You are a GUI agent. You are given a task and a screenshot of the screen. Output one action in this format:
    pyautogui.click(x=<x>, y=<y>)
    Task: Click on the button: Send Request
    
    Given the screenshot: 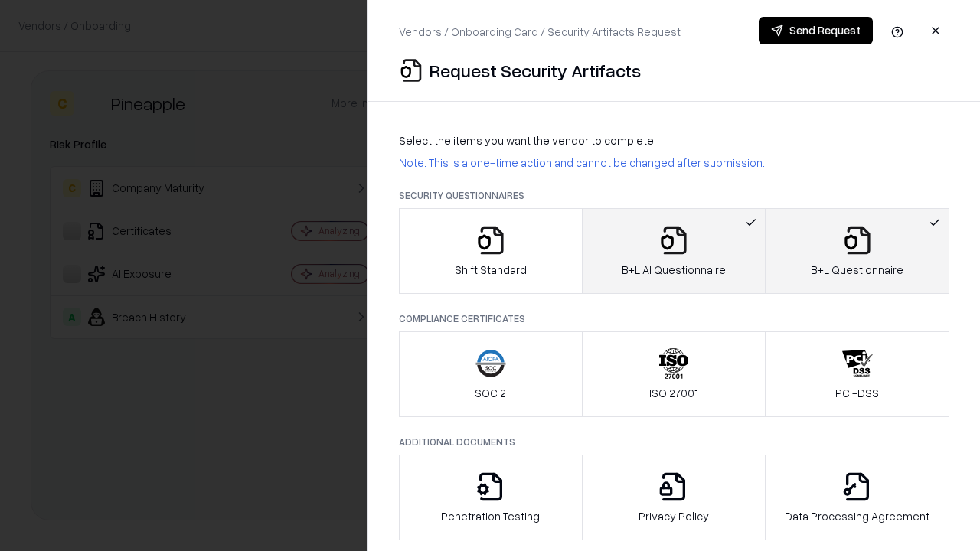 What is the action you would take?
    pyautogui.click(x=815, y=30)
    